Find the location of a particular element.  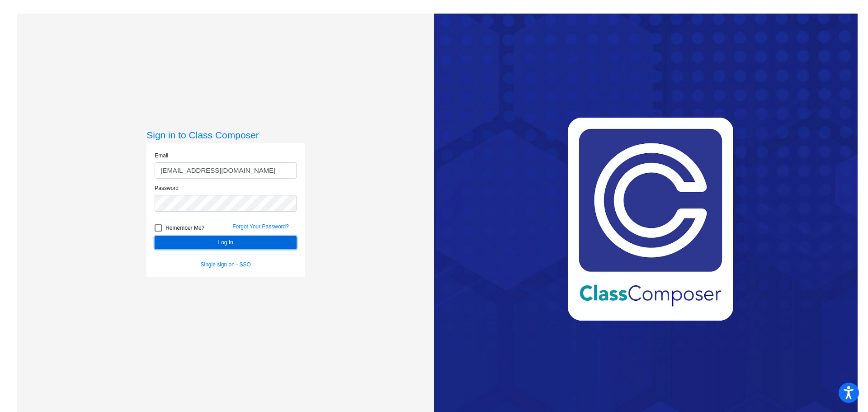

h3: Sign in to Class Composer is located at coordinates (226, 135).